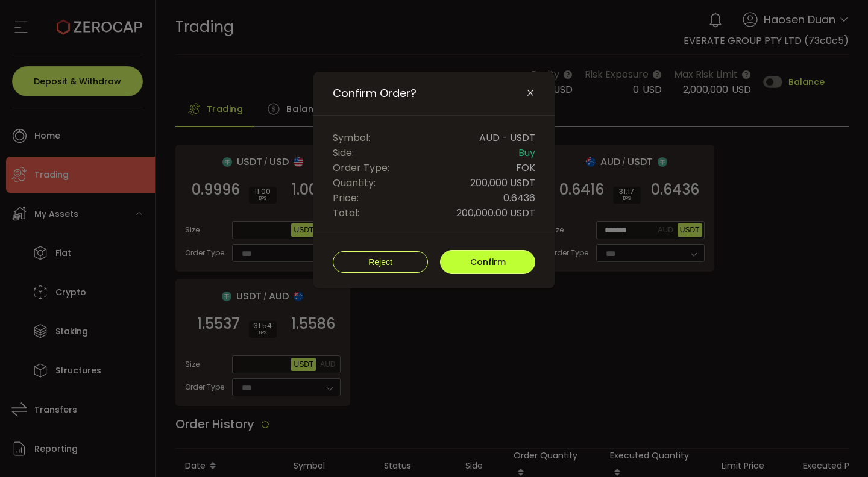  What do you see at coordinates (351, 138) in the screenshot?
I see `span: Symbol:` at bounding box center [351, 138].